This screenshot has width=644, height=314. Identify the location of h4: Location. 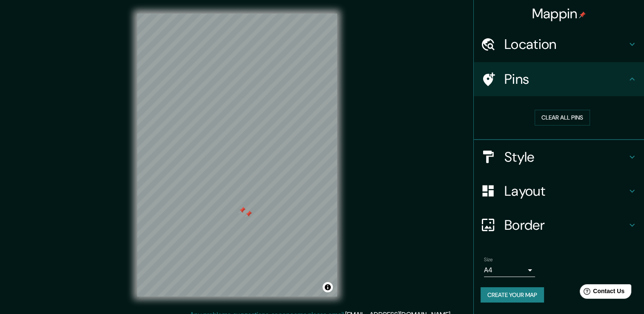
(566, 44).